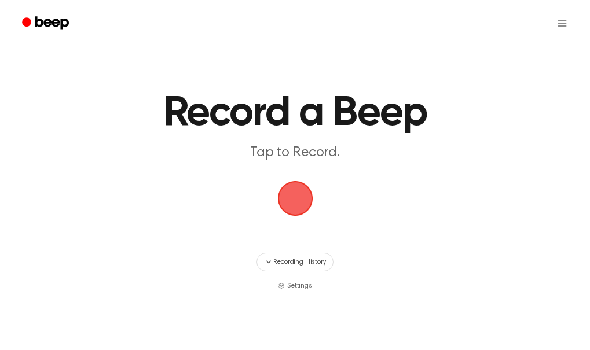 The width and height of the screenshot is (590, 350). What do you see at coordinates (295, 199) in the screenshot?
I see `img: Beep Logo` at bounding box center [295, 199].